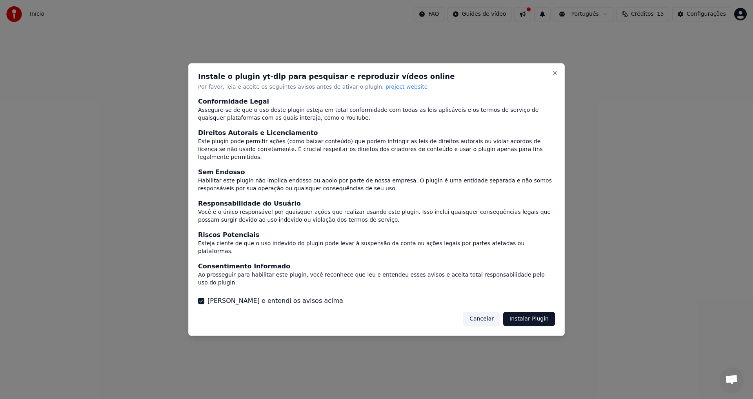 The height and width of the screenshot is (399, 753). I want to click on div: Você é o único responsável por quaisquer ações que realizar usando este plugin. Isso inclui quais..., so click(377, 216).